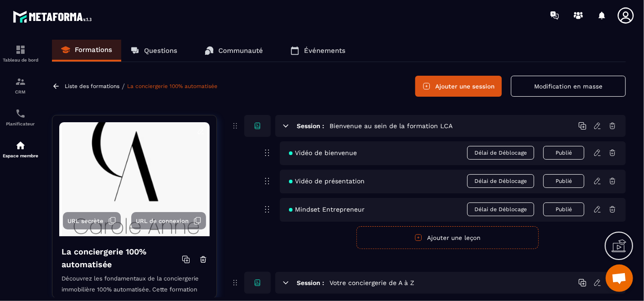 Image resolution: width=644 pixels, height=301 pixels. Describe the element at coordinates (21, 117) in the screenshot. I see `a: schedulerschedulerPlanificateur` at that location.